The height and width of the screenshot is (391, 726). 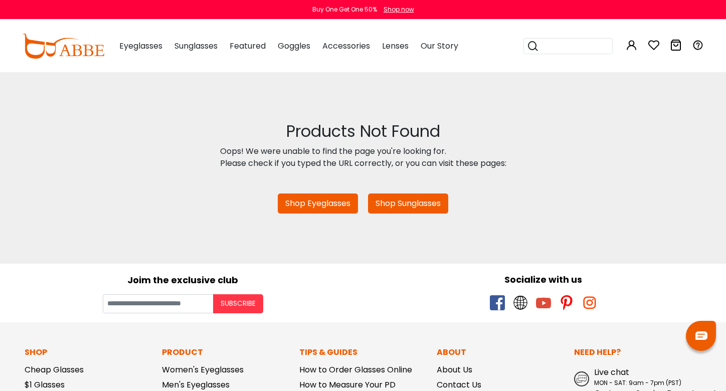 I want to click on a: Shop now, so click(x=396, y=9).